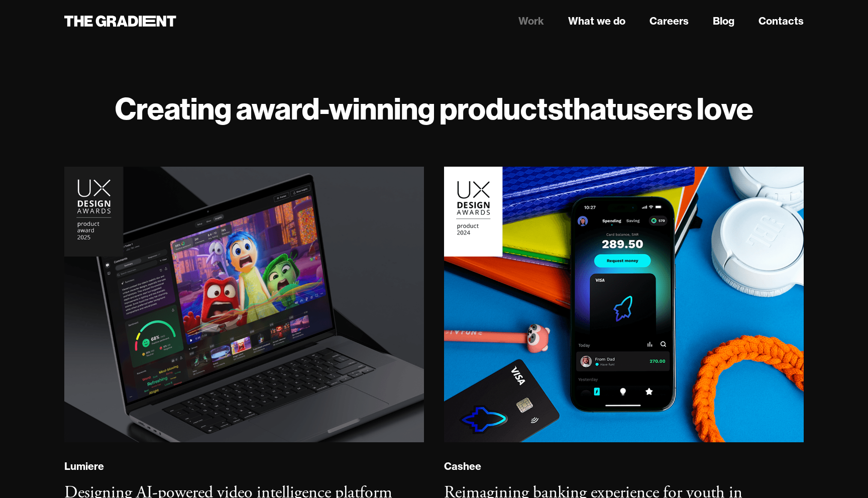 This screenshot has width=868, height=498. What do you see at coordinates (724, 21) in the screenshot?
I see `a: Blog` at bounding box center [724, 21].